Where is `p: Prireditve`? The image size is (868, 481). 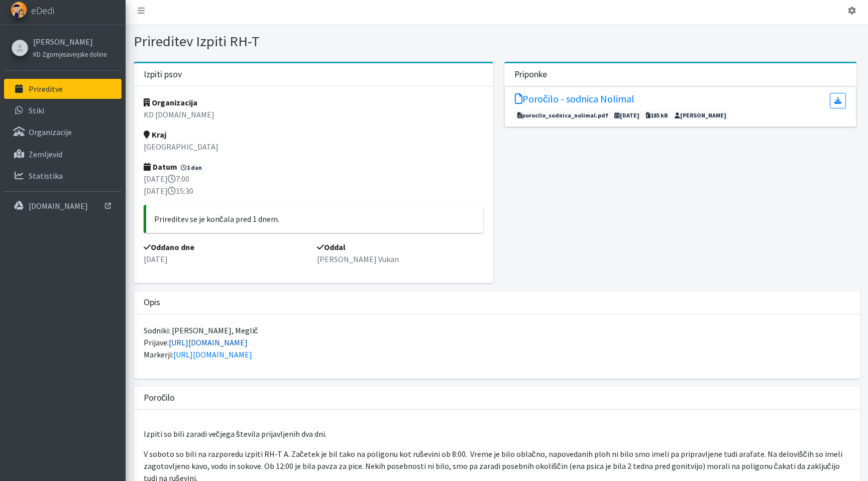 p: Prireditve is located at coordinates (46, 89).